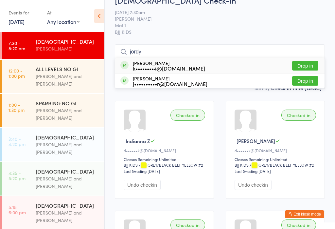 The height and width of the screenshot is (229, 335). Describe the element at coordinates (215, 25) in the screenshot. I see `span: Mat 1` at that location.